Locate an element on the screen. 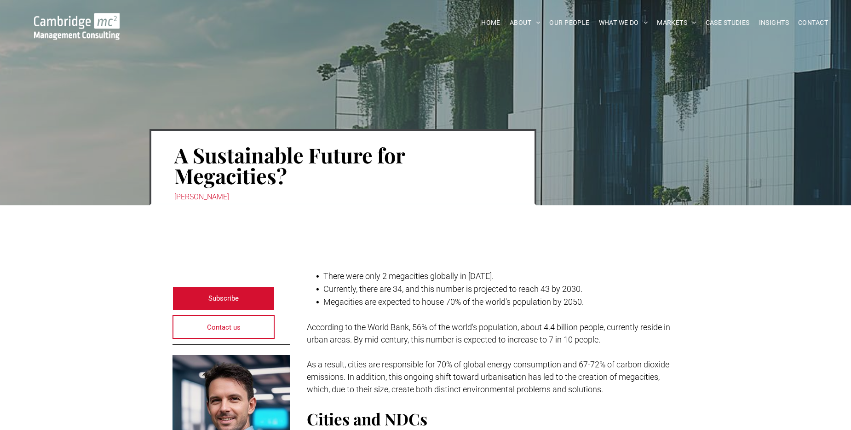 This screenshot has height=430, width=851. a: CONTACT is located at coordinates (813, 23).